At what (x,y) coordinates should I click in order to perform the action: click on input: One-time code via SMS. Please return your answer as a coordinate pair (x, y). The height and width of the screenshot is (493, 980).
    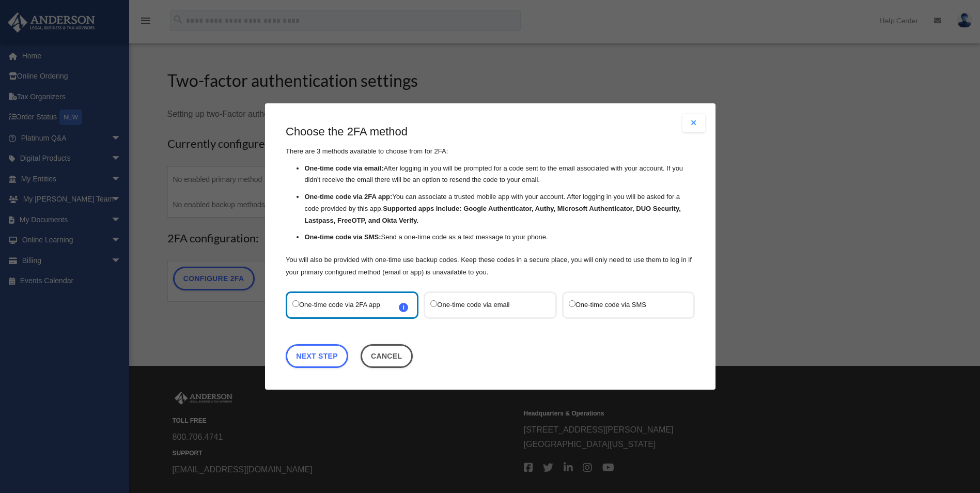
    Looking at the image, I should click on (571, 303).